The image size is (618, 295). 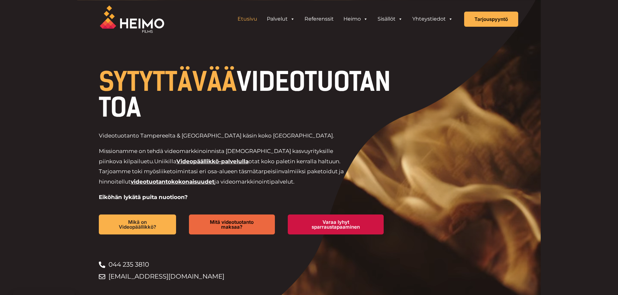 What do you see at coordinates (248, 264) in the screenshot?
I see `a: 044 235 3810` at bounding box center [248, 264].